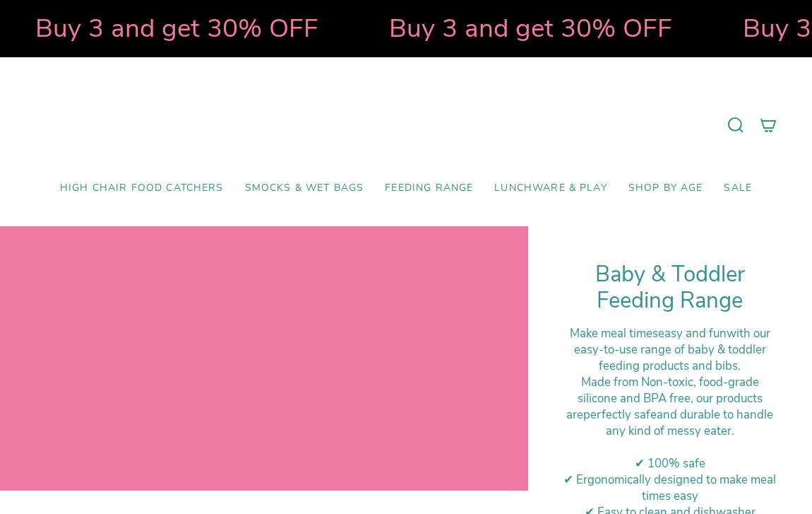 This screenshot has width=812, height=514. I want to click on div: Smocks & Wet Bags, so click(305, 188).